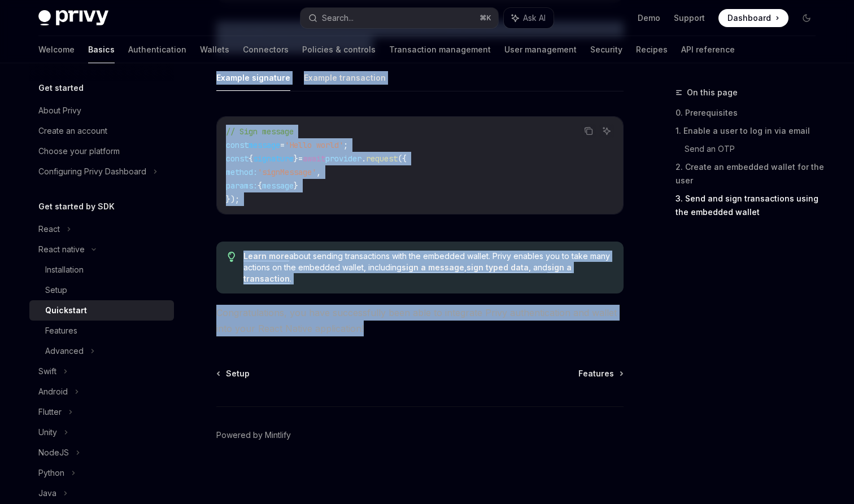 Image resolution: width=854 pixels, height=504 pixels. Describe the element at coordinates (345, 78) in the screenshot. I see `button: Example transaction` at that location.